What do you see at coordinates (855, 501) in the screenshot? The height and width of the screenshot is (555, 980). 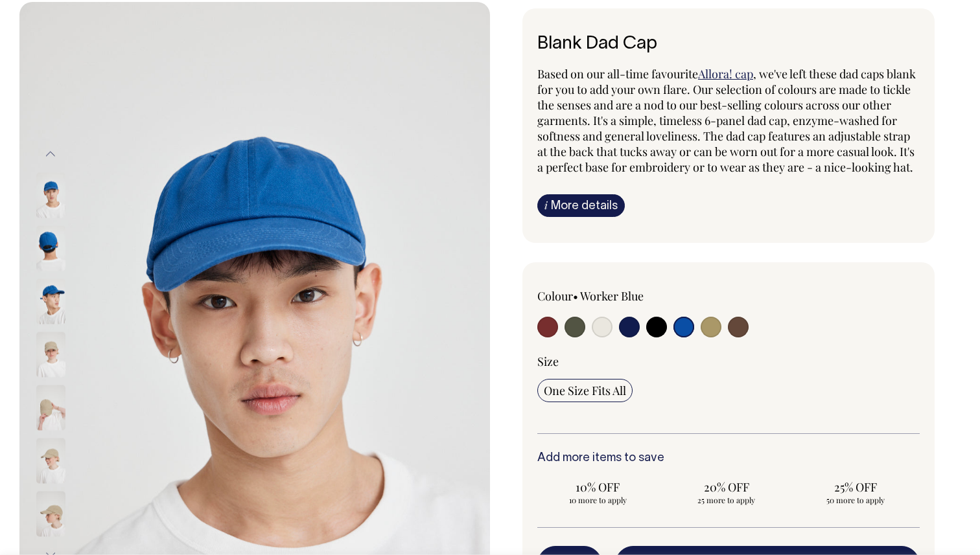 I see `span: 50 more to apply` at bounding box center [855, 501].